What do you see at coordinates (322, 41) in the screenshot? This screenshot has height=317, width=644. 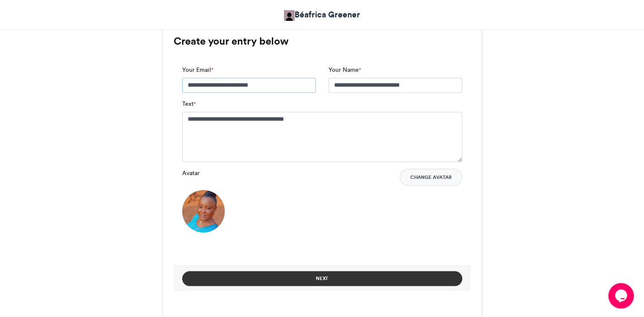 I see `h3: Create your entry below` at bounding box center [322, 41].